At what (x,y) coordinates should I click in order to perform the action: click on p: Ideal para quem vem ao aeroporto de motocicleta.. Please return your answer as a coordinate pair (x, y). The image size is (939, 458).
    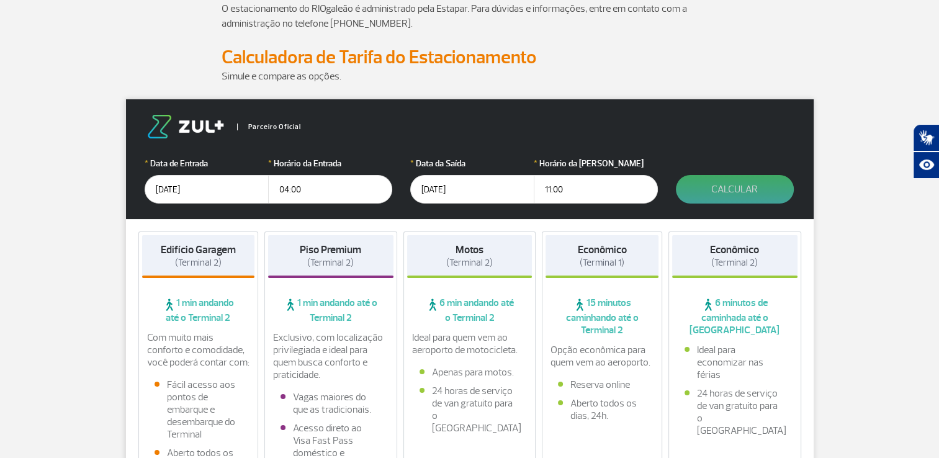
    Looking at the image, I should click on (470, 344).